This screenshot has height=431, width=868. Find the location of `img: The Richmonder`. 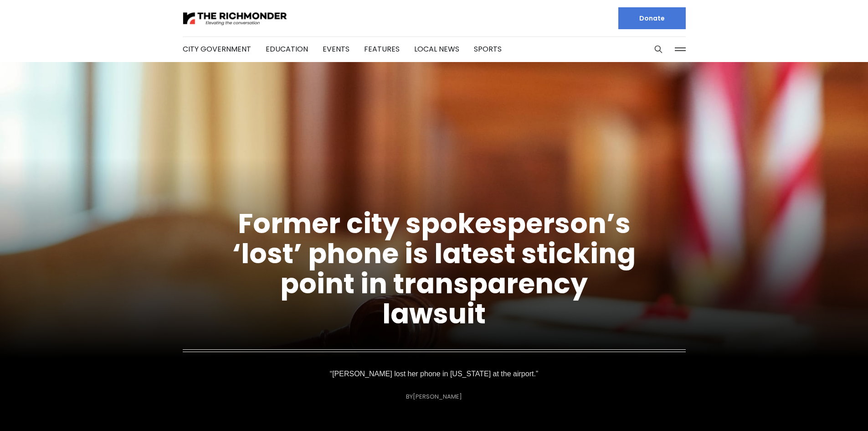

img: The Richmonder is located at coordinates (235, 19).